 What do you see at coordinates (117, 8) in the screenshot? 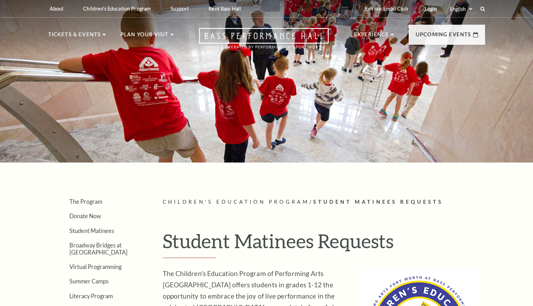
I see `p: Children's Education Program` at bounding box center [117, 8].